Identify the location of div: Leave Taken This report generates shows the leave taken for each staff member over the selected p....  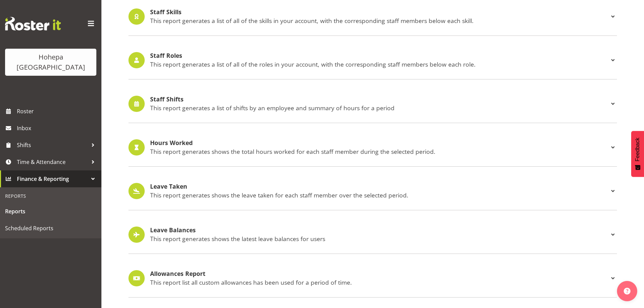
(373, 191).